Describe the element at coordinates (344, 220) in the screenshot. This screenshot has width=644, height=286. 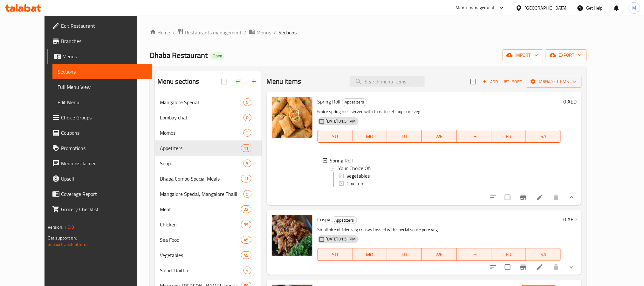
I see `div: Appetizers` at that location.